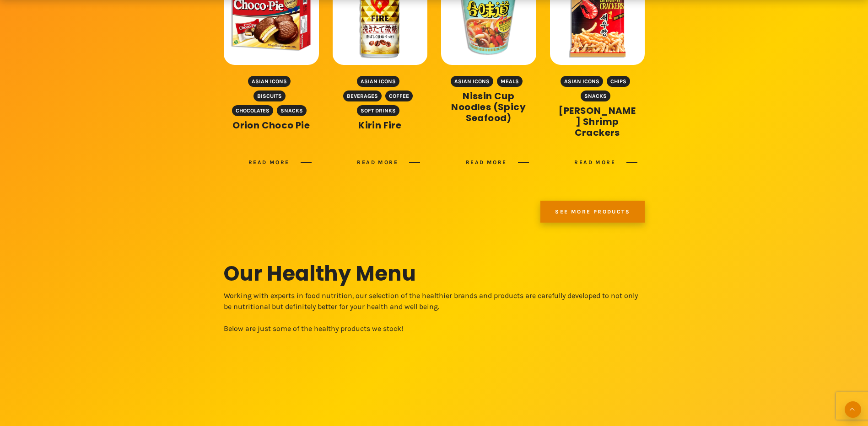 Image resolution: width=868 pixels, height=426 pixels. What do you see at coordinates (510, 81) in the screenshot?
I see `a: Meals` at bounding box center [510, 81].